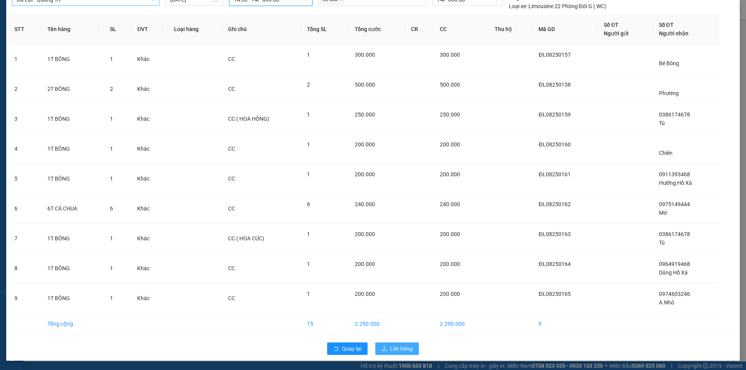  What do you see at coordinates (72, 89) in the screenshot?
I see `td: 2T BÔNG` at bounding box center [72, 89].